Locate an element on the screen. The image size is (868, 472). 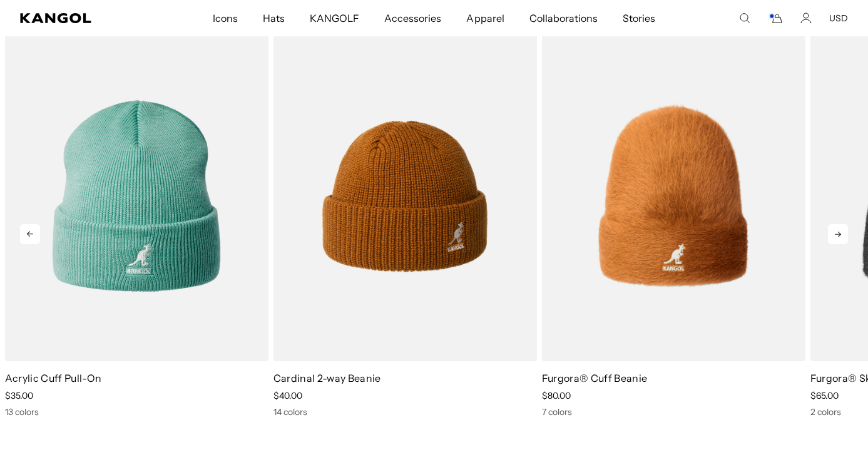
summary: Search here is located at coordinates (745, 18).